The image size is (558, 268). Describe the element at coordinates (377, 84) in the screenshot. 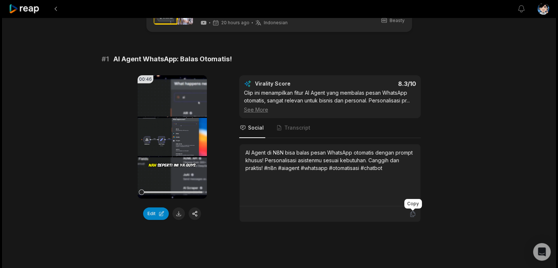

I see `div: 8.3 /10` at that location.